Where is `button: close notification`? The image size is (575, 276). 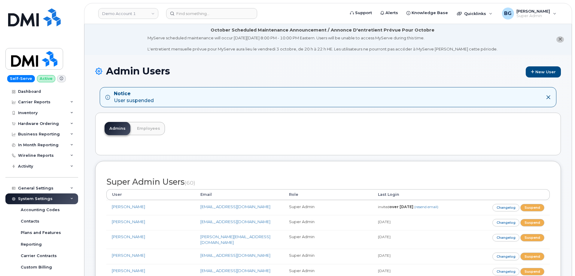
button: close notification is located at coordinates (560, 39).